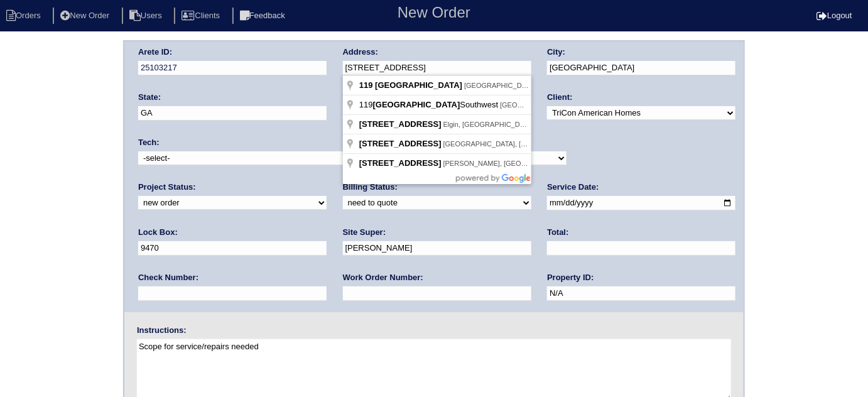 Image resolution: width=868 pixels, height=397 pixels. Describe the element at coordinates (167, 187) in the screenshot. I see `label: Project Status:` at that location.